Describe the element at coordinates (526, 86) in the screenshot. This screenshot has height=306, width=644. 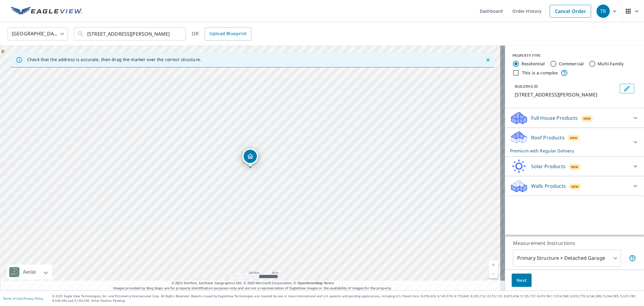
I see `p: BUILDING ID` at that location.